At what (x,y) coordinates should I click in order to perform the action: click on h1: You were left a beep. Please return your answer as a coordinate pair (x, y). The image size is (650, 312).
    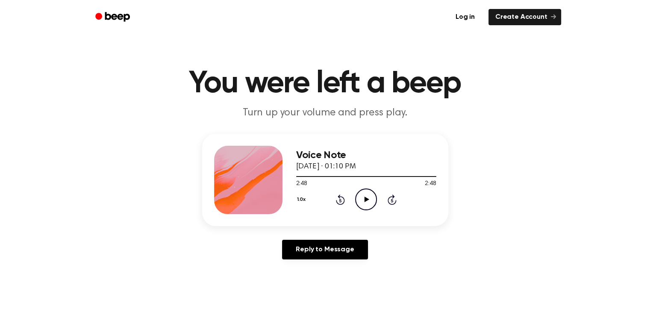
    Looking at the image, I should click on (325, 84).